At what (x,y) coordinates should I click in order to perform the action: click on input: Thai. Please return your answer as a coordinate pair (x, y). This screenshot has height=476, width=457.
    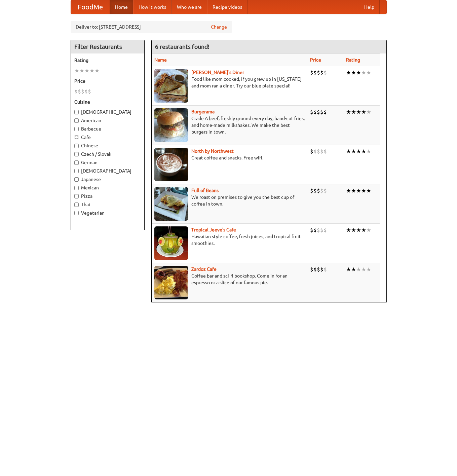
    Looking at the image, I should click on (76, 204).